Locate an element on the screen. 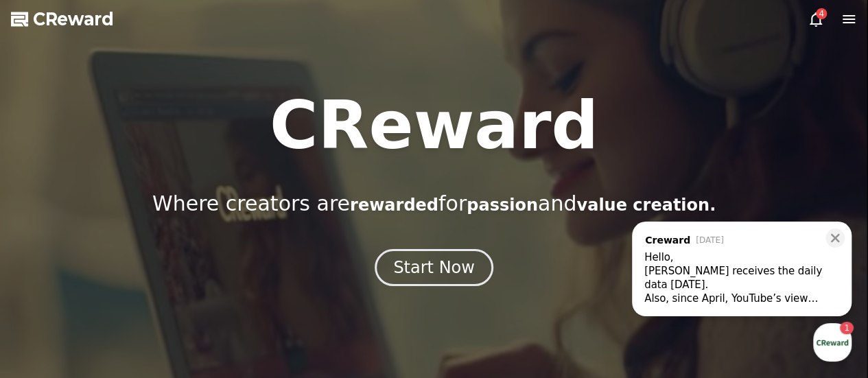  span: Settings is located at coordinates (220, 290).